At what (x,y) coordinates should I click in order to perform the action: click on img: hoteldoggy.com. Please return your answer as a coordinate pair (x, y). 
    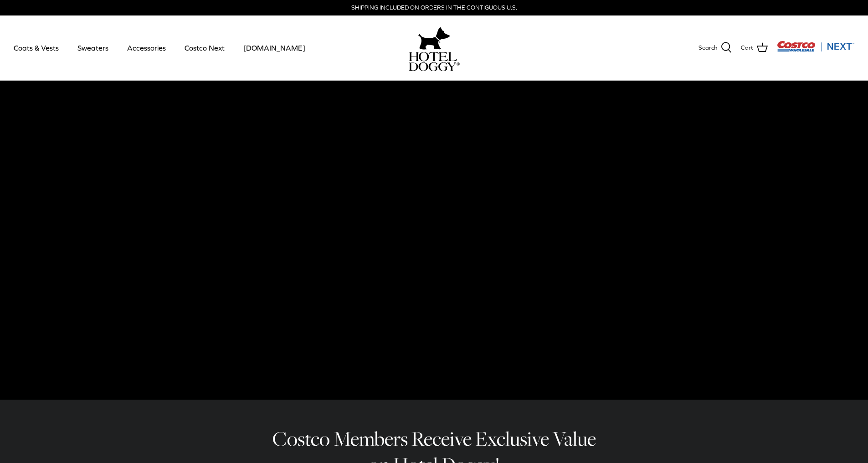
    Looking at the image, I should click on (434, 39).